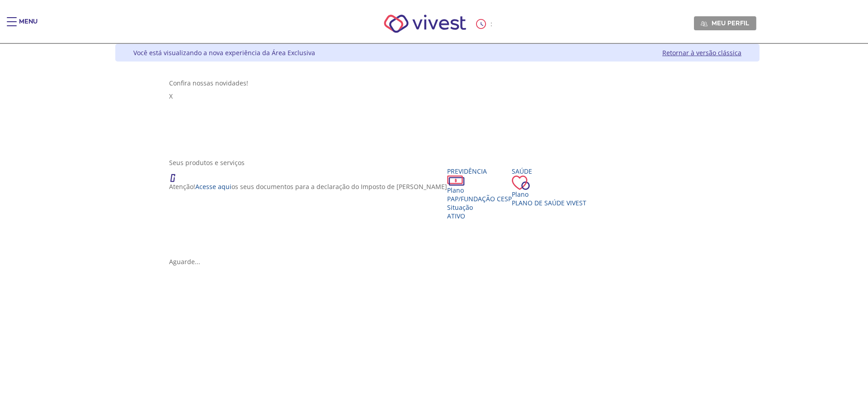  What do you see at coordinates (548, 171) in the screenshot?
I see `div: Saúde` at bounding box center [548, 171].